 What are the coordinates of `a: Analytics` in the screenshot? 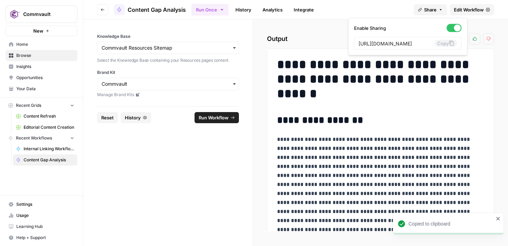 It's located at (273, 10).